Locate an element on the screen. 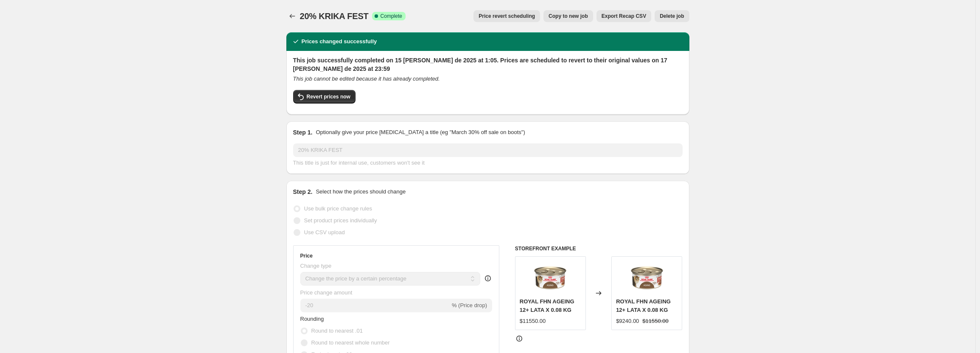  h2: Step 1. is located at coordinates (303, 132).